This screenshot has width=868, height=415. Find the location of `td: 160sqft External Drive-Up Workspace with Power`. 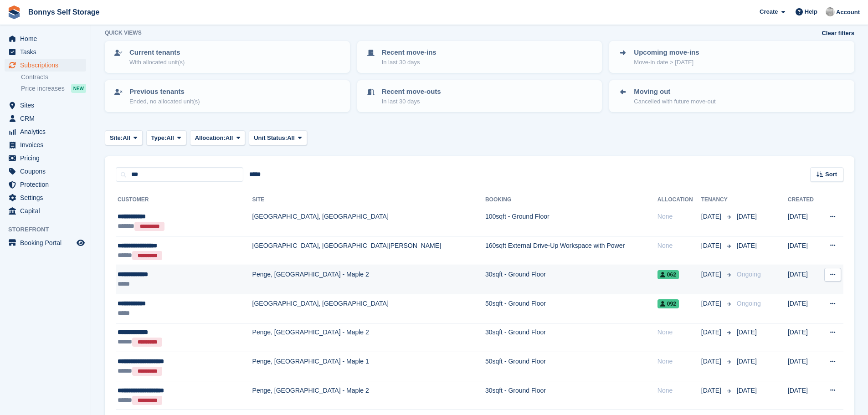

td: 160sqft External Drive-Up Workspace with Power is located at coordinates (572, 250).